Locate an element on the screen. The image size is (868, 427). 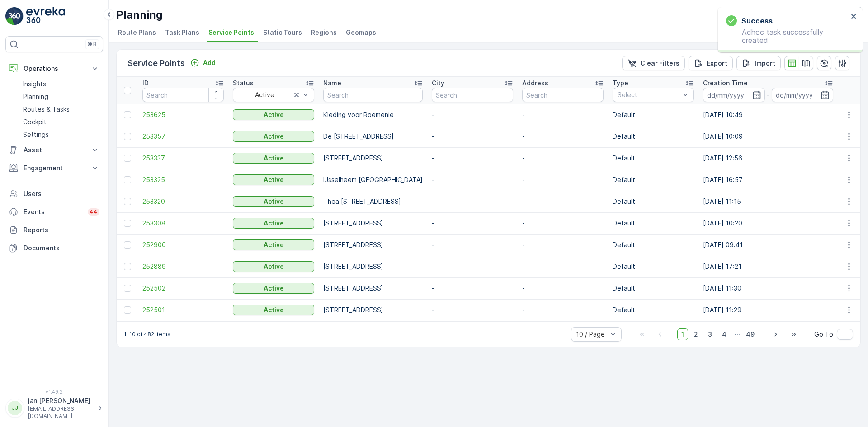
button: Add is located at coordinates (203, 63).